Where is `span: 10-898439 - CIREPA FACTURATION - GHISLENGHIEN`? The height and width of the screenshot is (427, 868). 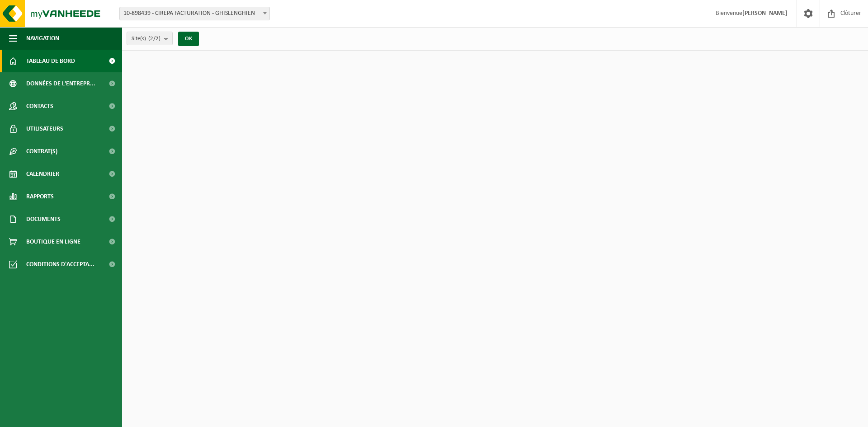 span: 10-898439 - CIREPA FACTURATION - GHISLENGHIEN is located at coordinates (194, 14).